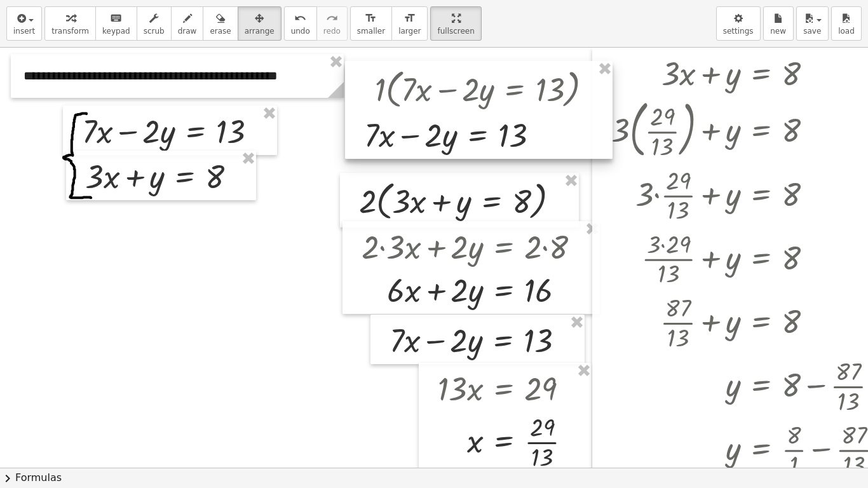  Describe the element at coordinates (332, 31) in the screenshot. I see `span: redo` at that location.